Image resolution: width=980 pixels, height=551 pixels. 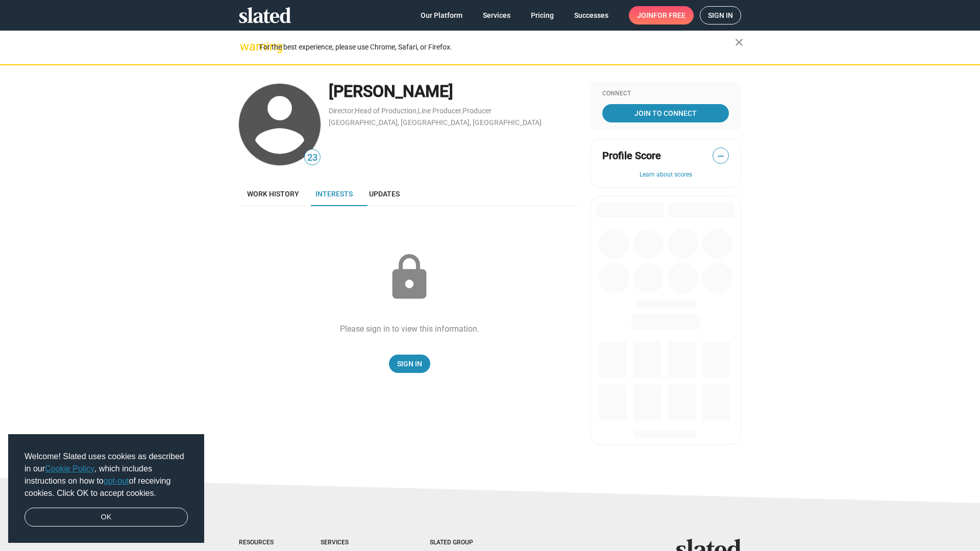 What do you see at coordinates (409, 364) in the screenshot?
I see `span: Sign In` at bounding box center [409, 364].